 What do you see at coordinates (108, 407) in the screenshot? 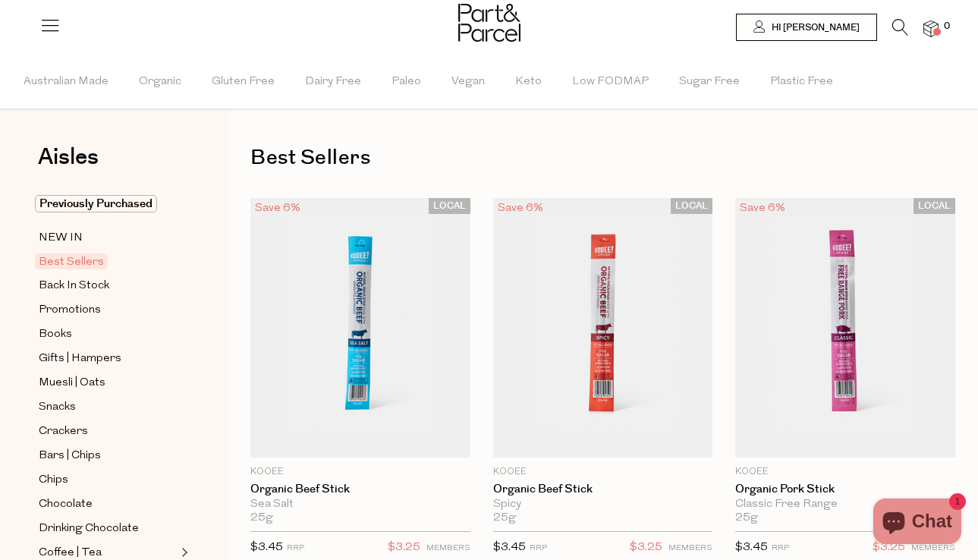
I see `a: Snacks` at bounding box center [108, 407].